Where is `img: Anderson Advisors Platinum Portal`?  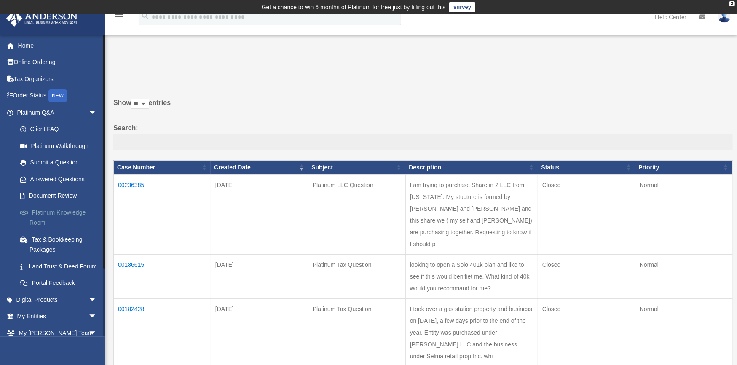
img: Anderson Advisors Platinum Portal is located at coordinates (42, 18).